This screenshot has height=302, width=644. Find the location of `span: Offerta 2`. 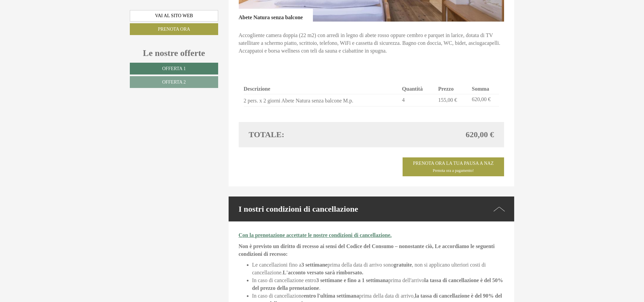

span: Offerta 2 is located at coordinates (174, 81).